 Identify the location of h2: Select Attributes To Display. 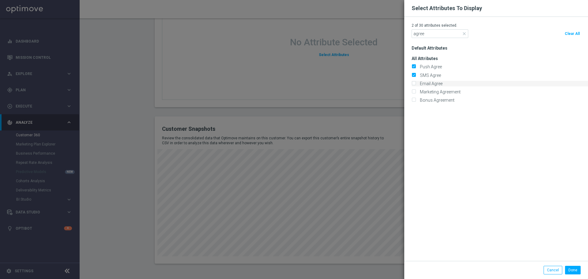
(446, 8).